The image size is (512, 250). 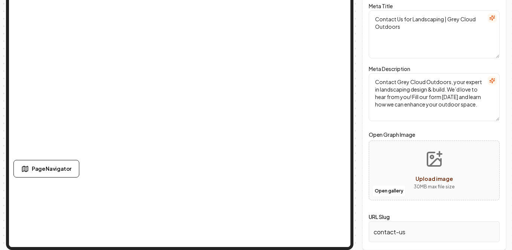 I want to click on button: Page Navigator, so click(x=46, y=169).